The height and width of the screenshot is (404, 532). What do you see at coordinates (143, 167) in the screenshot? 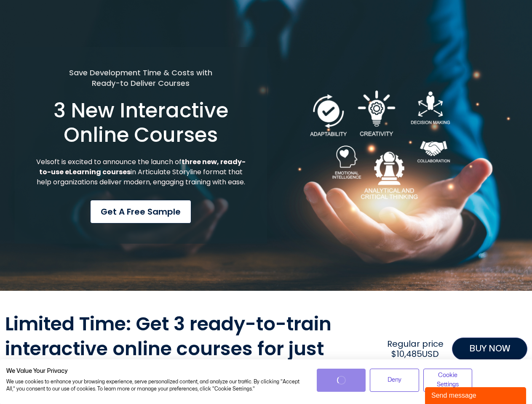
I see `strong: three new, ready-to-use eLearning courses` at bounding box center [143, 167].